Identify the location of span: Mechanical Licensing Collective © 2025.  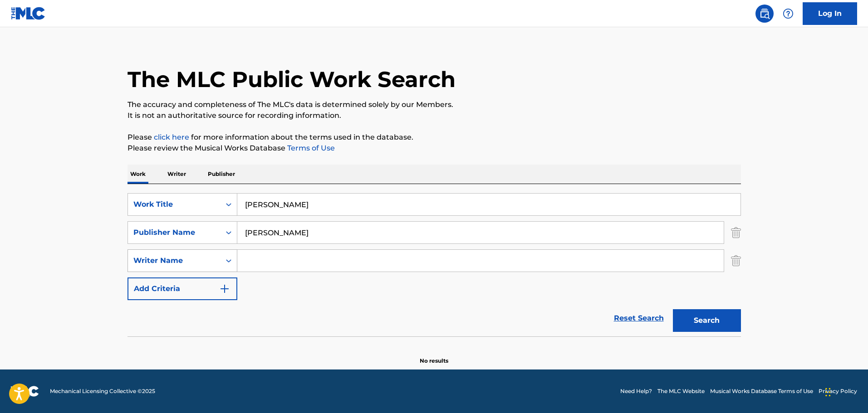
(102, 392).